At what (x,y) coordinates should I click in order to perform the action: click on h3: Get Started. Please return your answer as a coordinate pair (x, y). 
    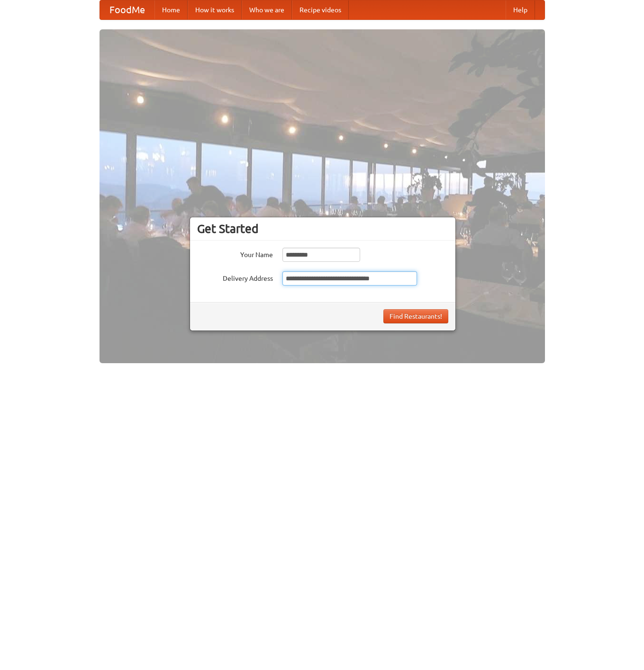
    Looking at the image, I should click on (323, 229).